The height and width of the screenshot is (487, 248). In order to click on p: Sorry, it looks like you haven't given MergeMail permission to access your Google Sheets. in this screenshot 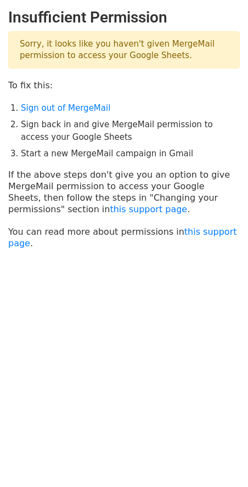, I will do `click(124, 50)`.